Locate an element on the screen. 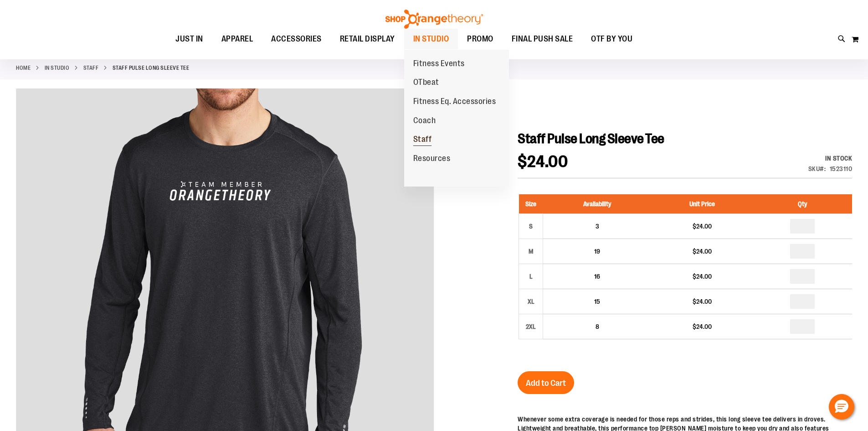  a: FINAL PUSH SALE is located at coordinates (542, 39).